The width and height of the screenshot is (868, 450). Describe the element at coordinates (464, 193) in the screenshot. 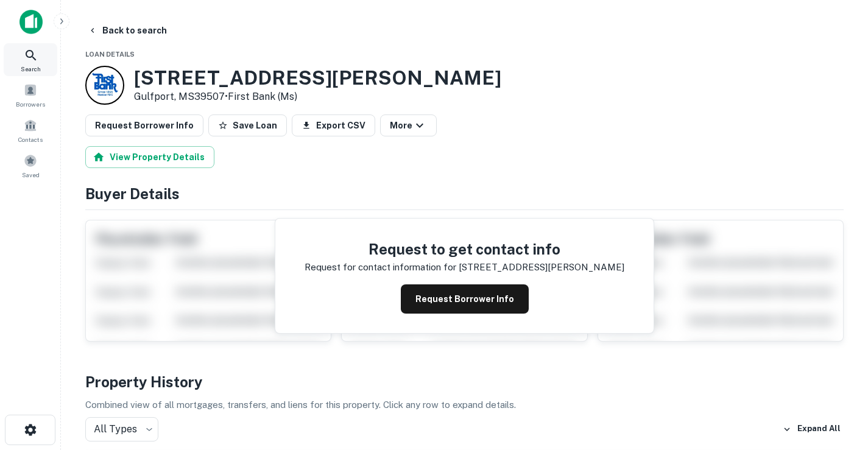

I see `h4: Buyer Details` at that location.